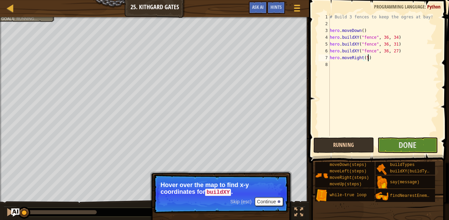 The height and width of the screenshot is (220, 449). Describe the element at coordinates (324, 44) in the screenshot. I see `div: 5` at that location.